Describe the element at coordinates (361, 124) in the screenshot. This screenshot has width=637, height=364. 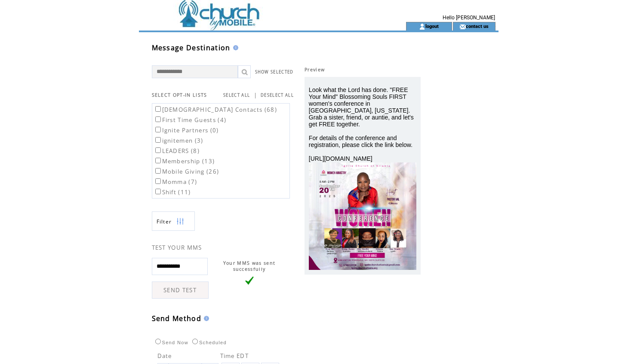
I see `span: Look what the Lord has done. "FREE Your Mind" Blossoming Souls FIRST women's conference in [GEOGR...` at that location.